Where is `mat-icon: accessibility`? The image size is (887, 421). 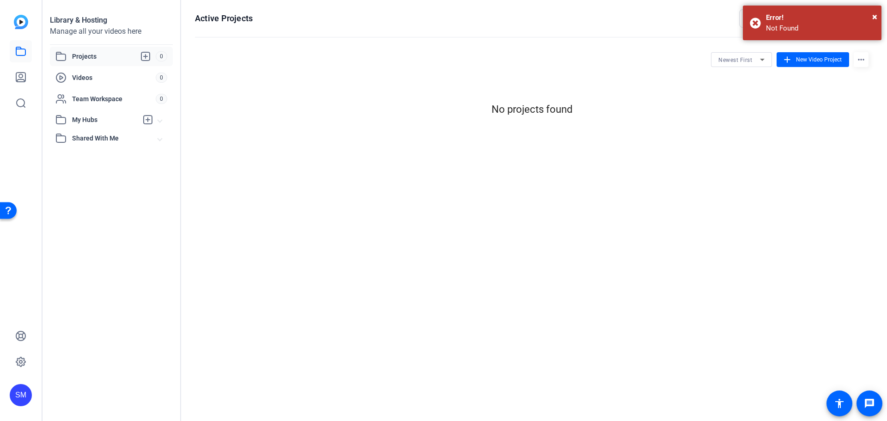
mat-icon: accessibility is located at coordinates (839, 403).